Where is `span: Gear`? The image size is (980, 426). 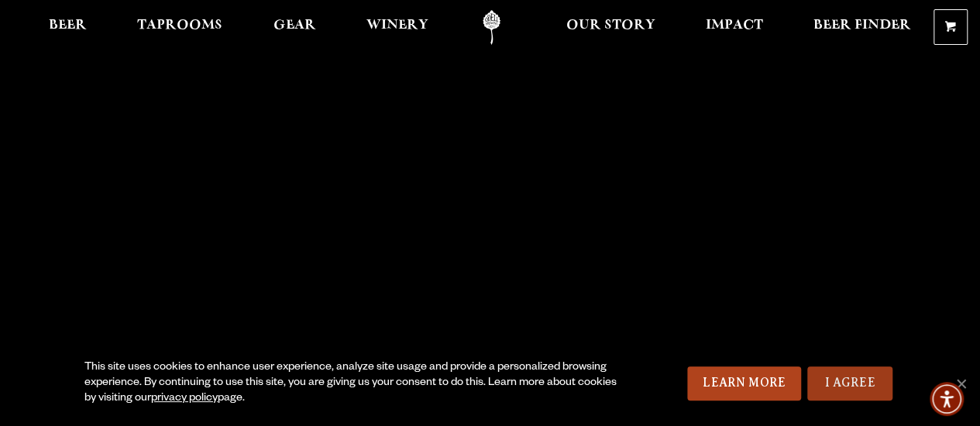
span: Gear is located at coordinates (295, 26).